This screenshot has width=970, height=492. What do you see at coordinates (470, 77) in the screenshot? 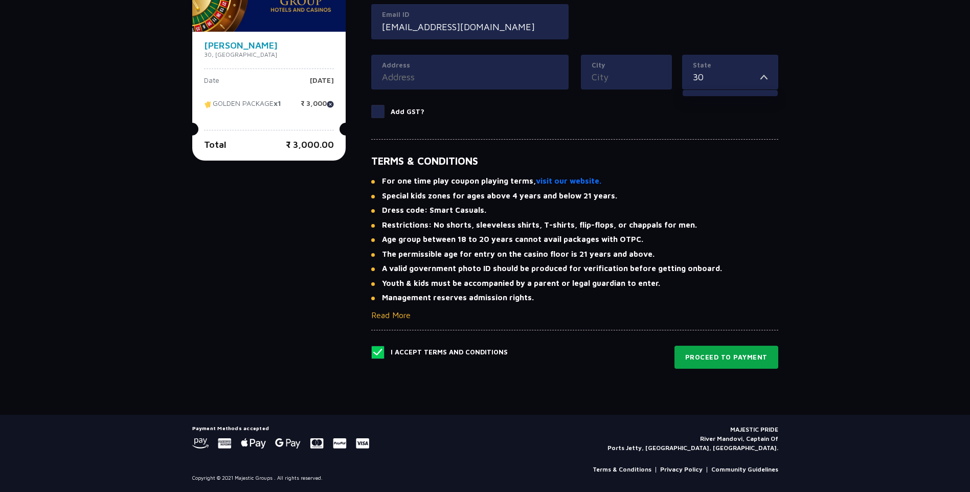
I see `input: Address` at bounding box center [470, 77].